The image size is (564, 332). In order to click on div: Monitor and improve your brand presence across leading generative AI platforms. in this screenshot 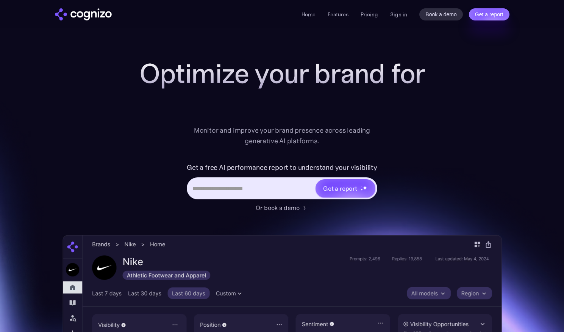, I will do `click(282, 136)`.